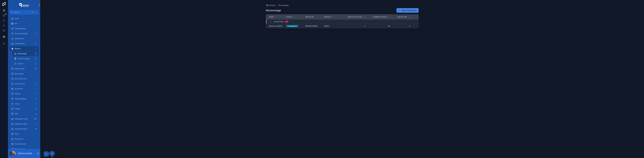  What do you see at coordinates (17, 104) in the screenshot?
I see `span: To Dos` at bounding box center [17, 104].